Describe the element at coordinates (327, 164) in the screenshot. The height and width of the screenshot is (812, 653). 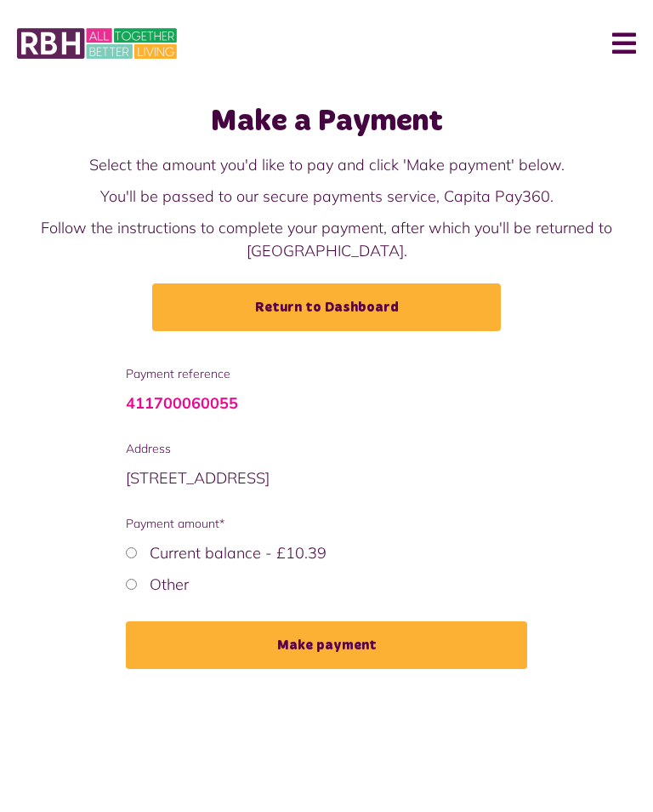
I see `p: Select the amount you'd like to pay and click 'Make payment' below.` at that location.